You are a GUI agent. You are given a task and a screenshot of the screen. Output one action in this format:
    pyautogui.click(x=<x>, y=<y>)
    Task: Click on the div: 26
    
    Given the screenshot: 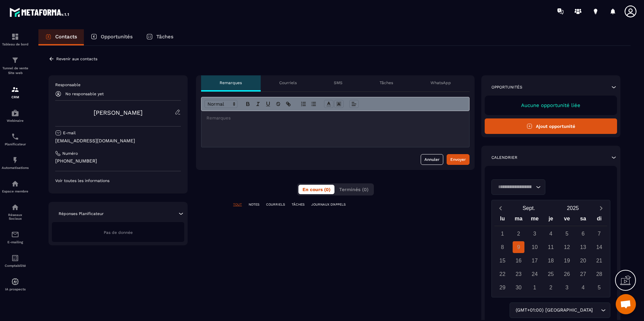 What is the action you would take?
    pyautogui.click(x=567, y=274)
    